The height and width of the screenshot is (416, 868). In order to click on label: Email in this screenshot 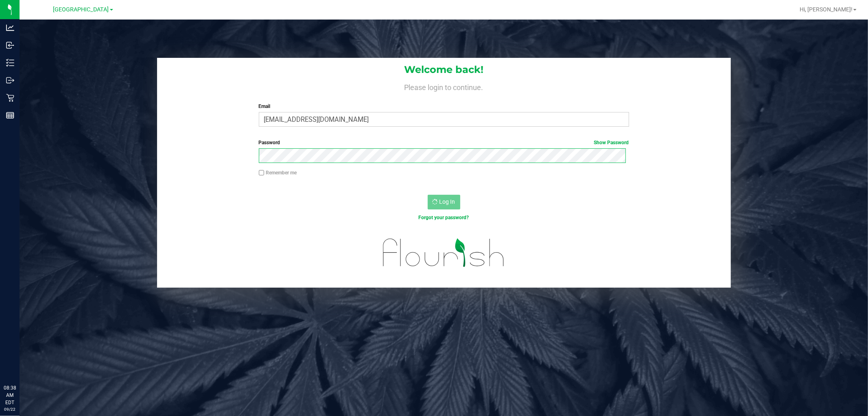, I will do `click(444, 106)`.